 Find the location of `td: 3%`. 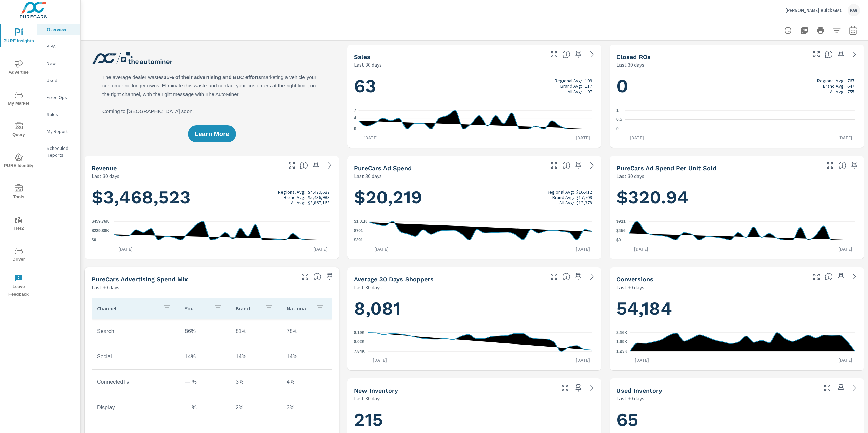

td: 3% is located at coordinates (256, 382).